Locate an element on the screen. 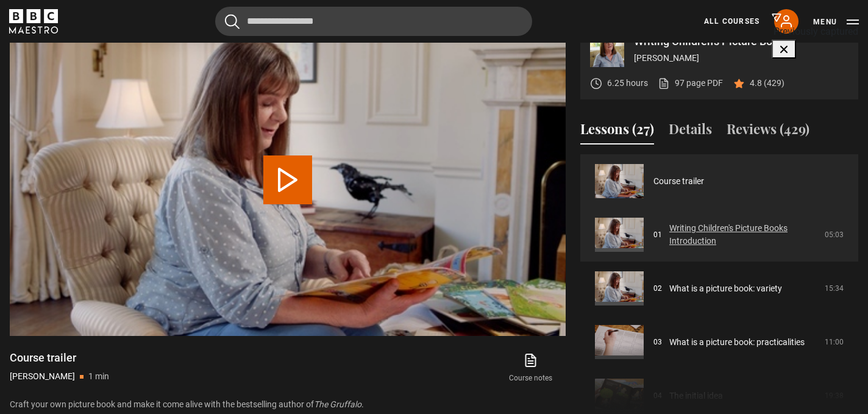 This screenshot has width=868, height=414. p: 6.25 hours is located at coordinates (628, 83).